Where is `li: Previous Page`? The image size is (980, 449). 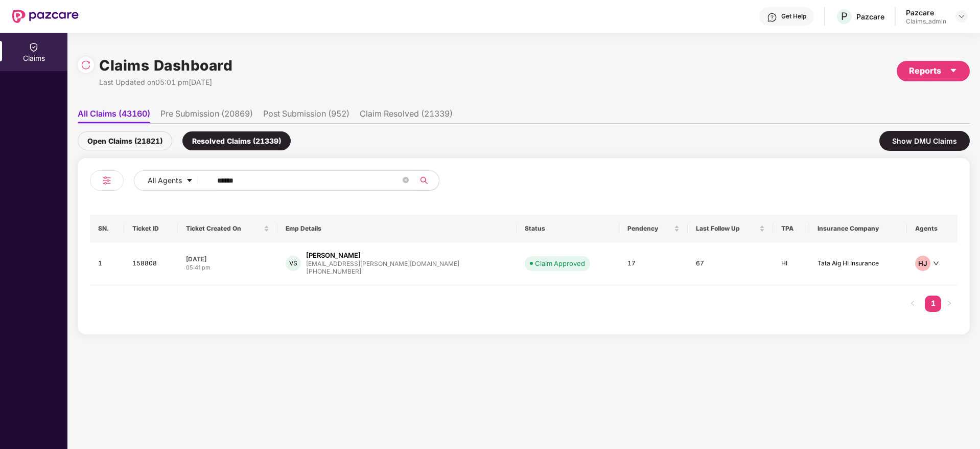 li: Previous Page is located at coordinates (912, 303).